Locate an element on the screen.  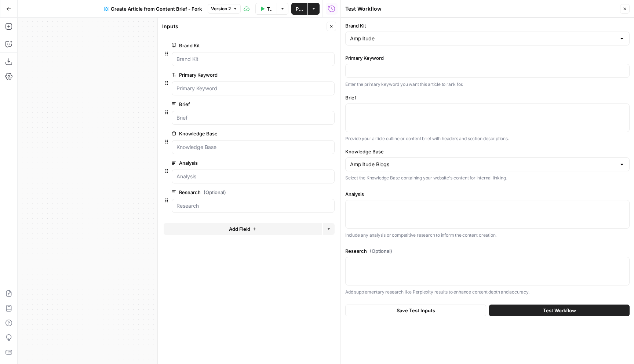
p: Enter the primary keyword you want this article to rank for. is located at coordinates (488, 84).